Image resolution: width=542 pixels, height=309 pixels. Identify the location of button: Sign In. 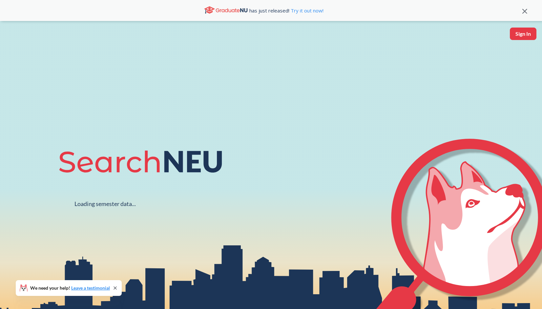
(523, 34).